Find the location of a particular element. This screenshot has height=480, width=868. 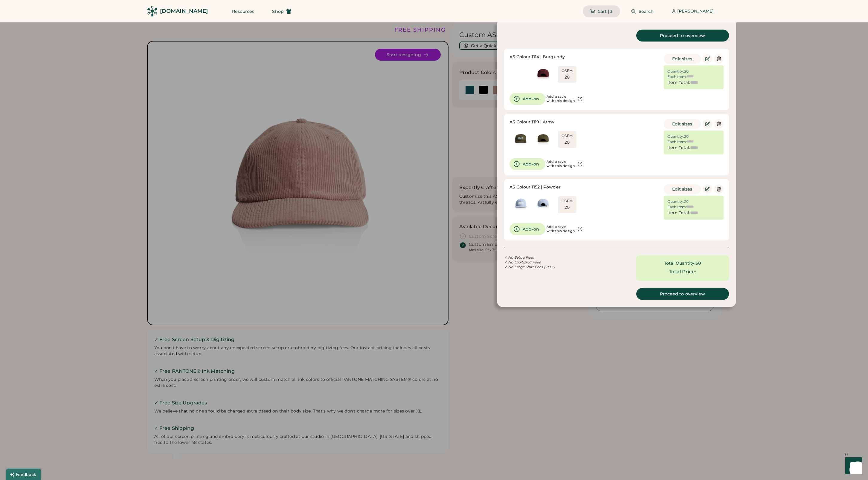

div: 60 is located at coordinates (698, 264).